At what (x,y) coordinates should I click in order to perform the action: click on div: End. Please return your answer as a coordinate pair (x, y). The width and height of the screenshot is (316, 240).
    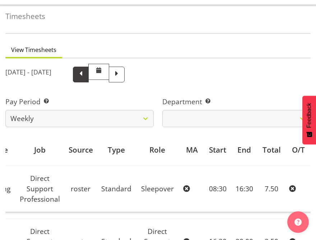
    Looking at the image, I should click on (244, 150).